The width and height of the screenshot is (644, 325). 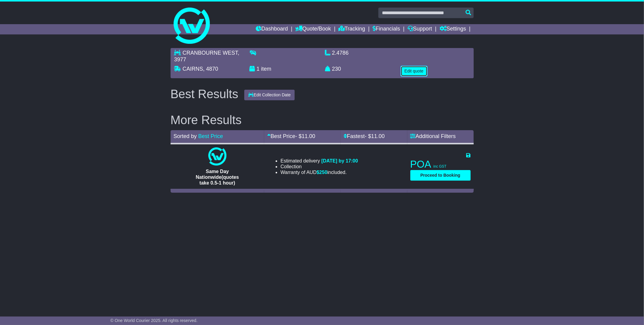 I want to click on a: Best Price, so click(x=210, y=136).